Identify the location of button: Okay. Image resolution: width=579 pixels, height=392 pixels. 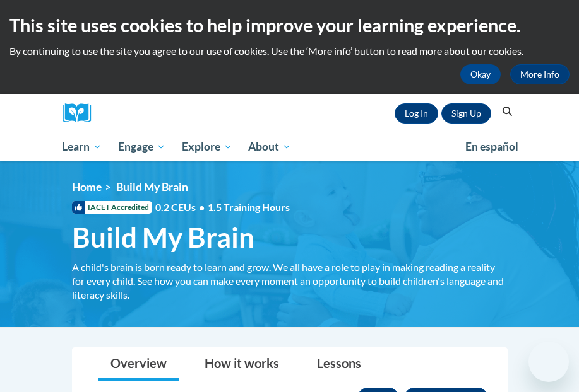
(480, 75).